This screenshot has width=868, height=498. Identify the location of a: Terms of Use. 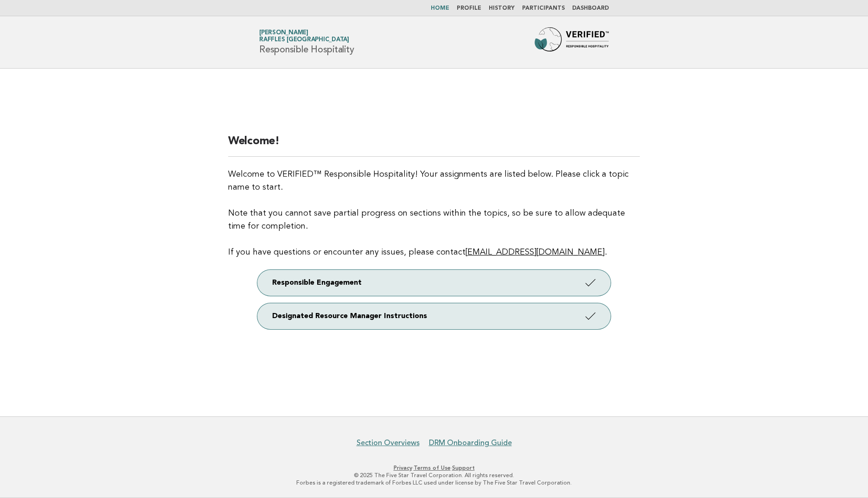
(433, 468).